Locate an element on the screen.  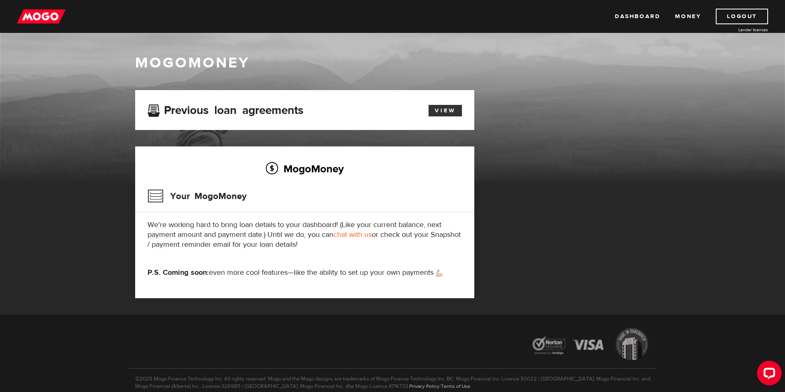
h3: Your MogoMoney is located at coordinates (197, 196).